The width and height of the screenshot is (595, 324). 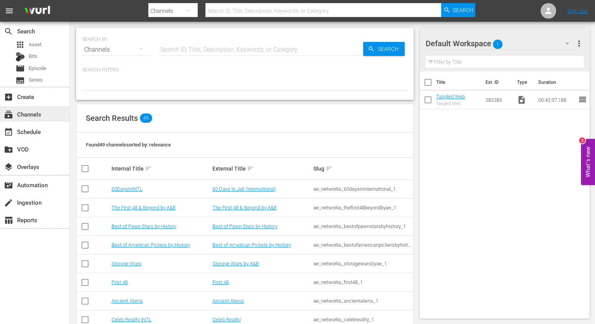 I want to click on div: 2, so click(x=582, y=141).